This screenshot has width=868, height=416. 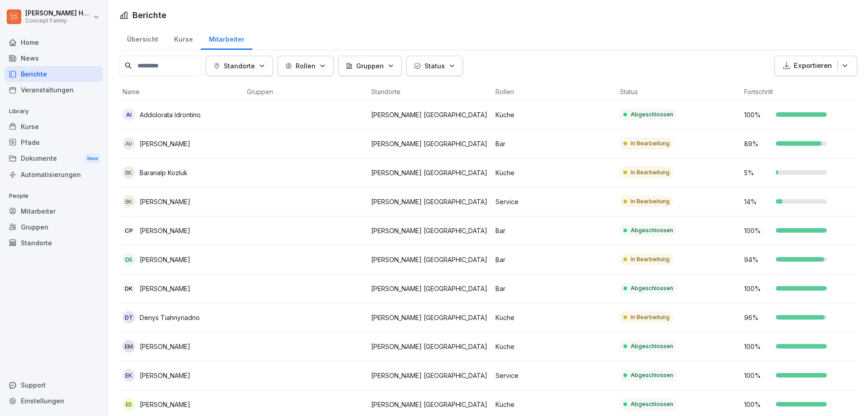 I want to click on div: AV, so click(x=129, y=144).